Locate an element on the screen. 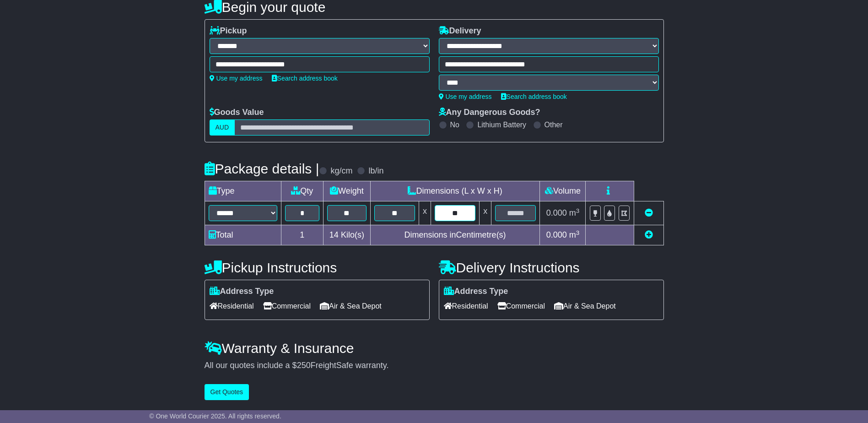 Image resolution: width=868 pixels, height=423 pixels. td: Kilo(s) is located at coordinates (347, 235).